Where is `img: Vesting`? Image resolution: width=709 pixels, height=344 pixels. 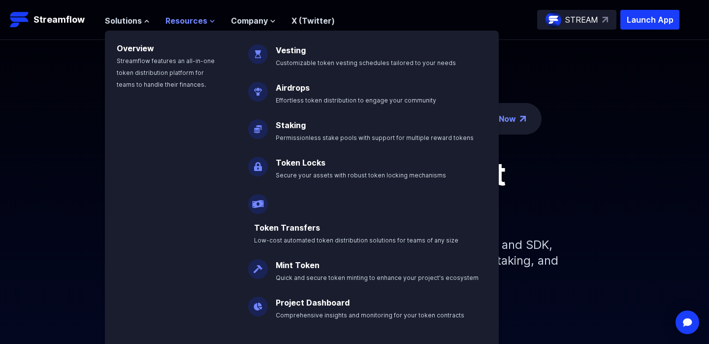
img: Vesting is located at coordinates (258, 50).